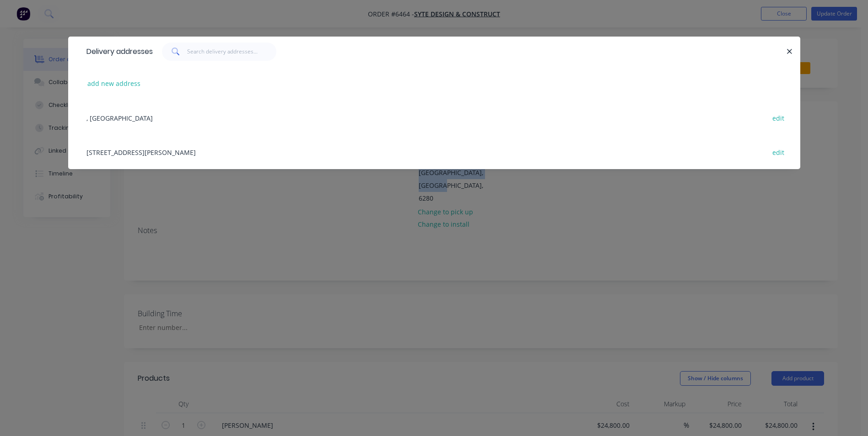 The height and width of the screenshot is (436, 868). I want to click on button: add new address, so click(114, 83).